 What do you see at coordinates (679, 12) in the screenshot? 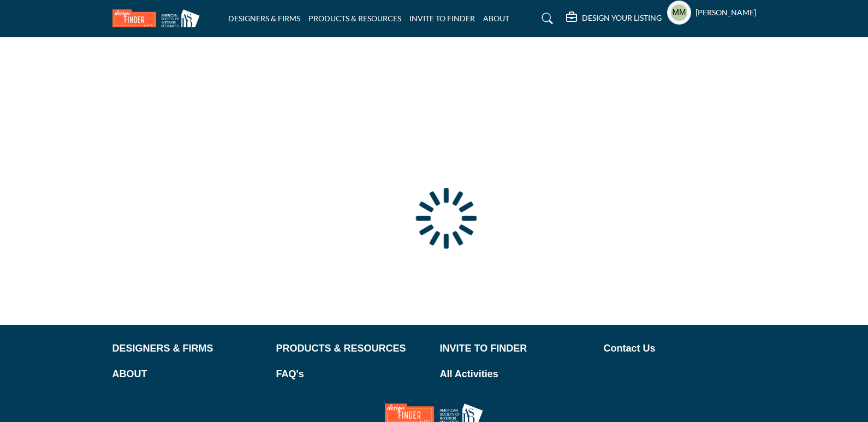
I see `button: Show hide supplier dropdown` at bounding box center [679, 12].